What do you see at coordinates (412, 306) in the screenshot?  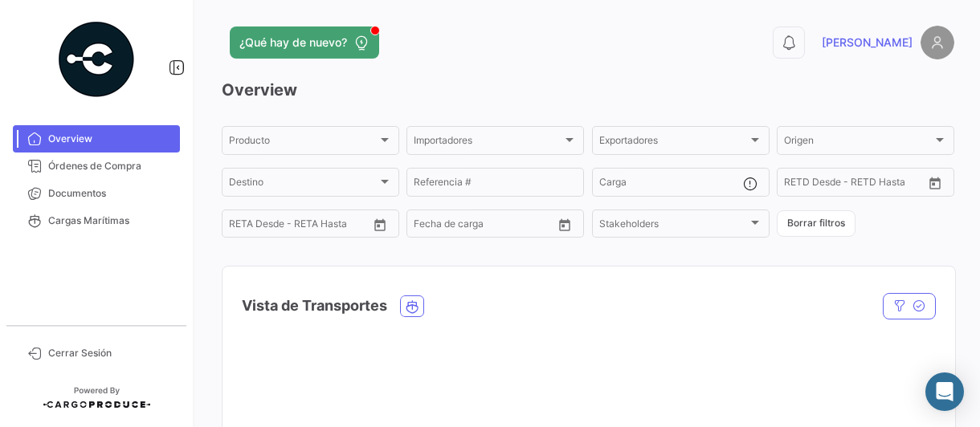 I see `button: Ocean` at bounding box center [412, 306].